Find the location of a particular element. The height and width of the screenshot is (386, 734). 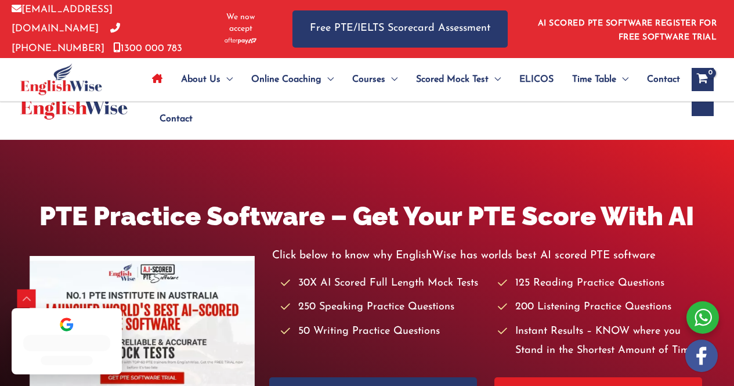

span: Scored Mock Test is located at coordinates (452, 79).